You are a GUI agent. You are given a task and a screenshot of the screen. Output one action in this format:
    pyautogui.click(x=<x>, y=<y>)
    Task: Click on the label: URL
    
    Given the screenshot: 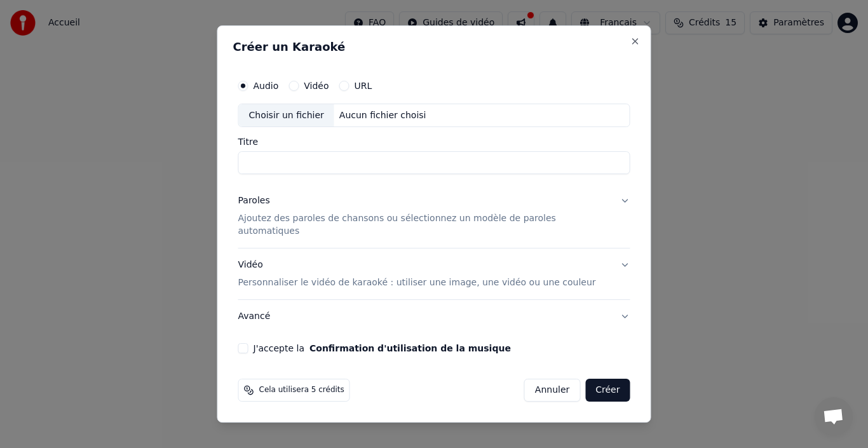 What is the action you would take?
    pyautogui.click(x=363, y=86)
    